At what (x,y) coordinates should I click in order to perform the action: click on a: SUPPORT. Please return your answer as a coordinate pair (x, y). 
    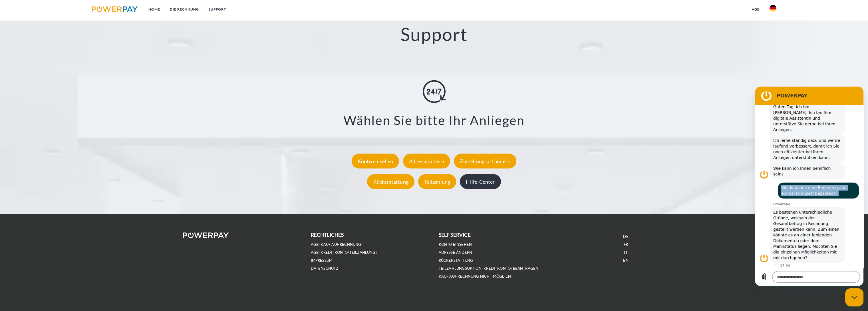
    Looking at the image, I should click on (217, 9).